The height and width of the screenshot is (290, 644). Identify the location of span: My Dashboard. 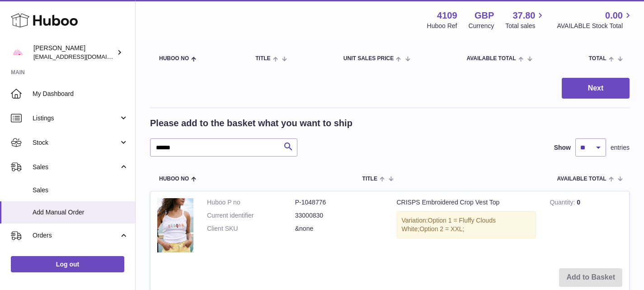
(81, 93).